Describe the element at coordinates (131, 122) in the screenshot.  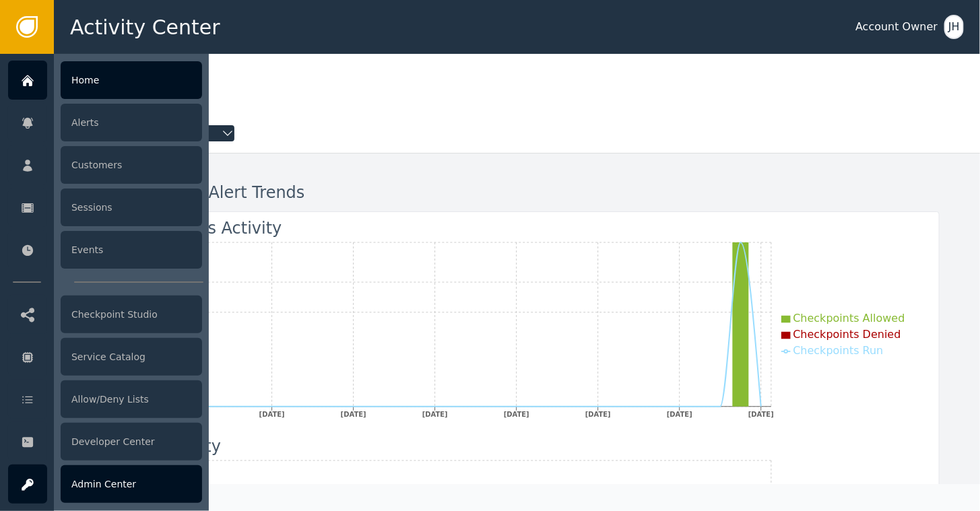
I see `div: Alerts` at that location.